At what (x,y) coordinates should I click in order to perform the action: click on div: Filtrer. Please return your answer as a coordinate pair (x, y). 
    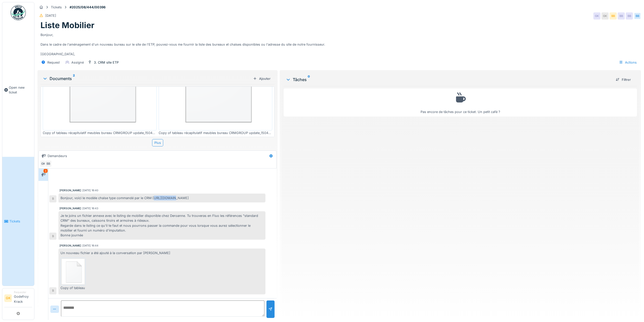
    Looking at the image, I should click on (623, 80).